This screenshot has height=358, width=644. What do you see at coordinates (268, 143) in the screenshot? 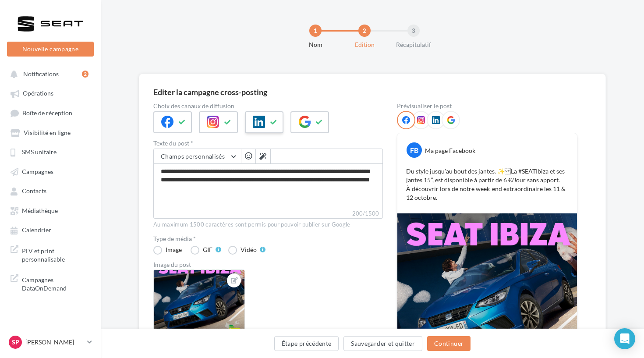
I see `label: Texte du post *` at bounding box center [268, 143].